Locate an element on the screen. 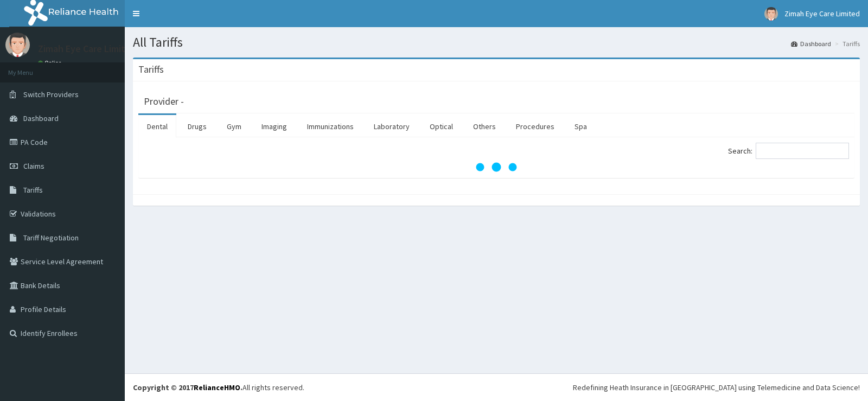 This screenshot has width=868, height=401. a: Spa is located at coordinates (581, 126).